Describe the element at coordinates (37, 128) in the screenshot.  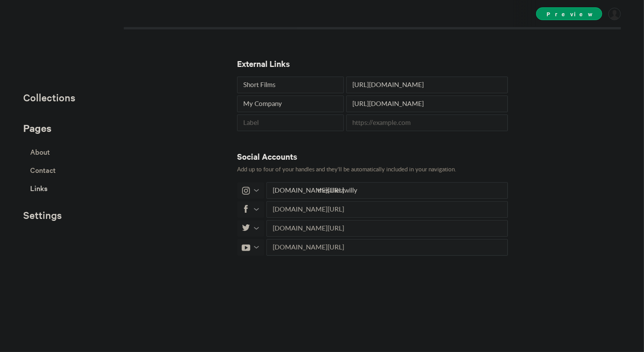
I see `span: Pages` at that location.